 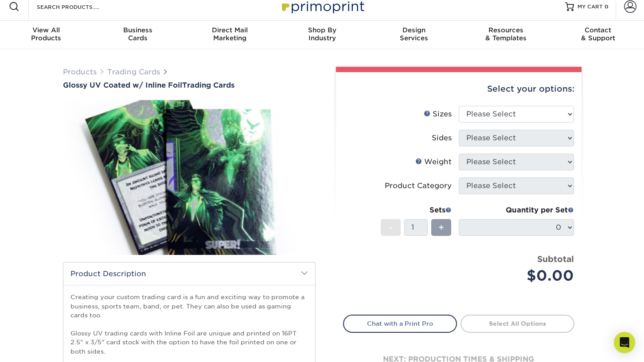 I want to click on span: Contact, so click(x=597, y=30).